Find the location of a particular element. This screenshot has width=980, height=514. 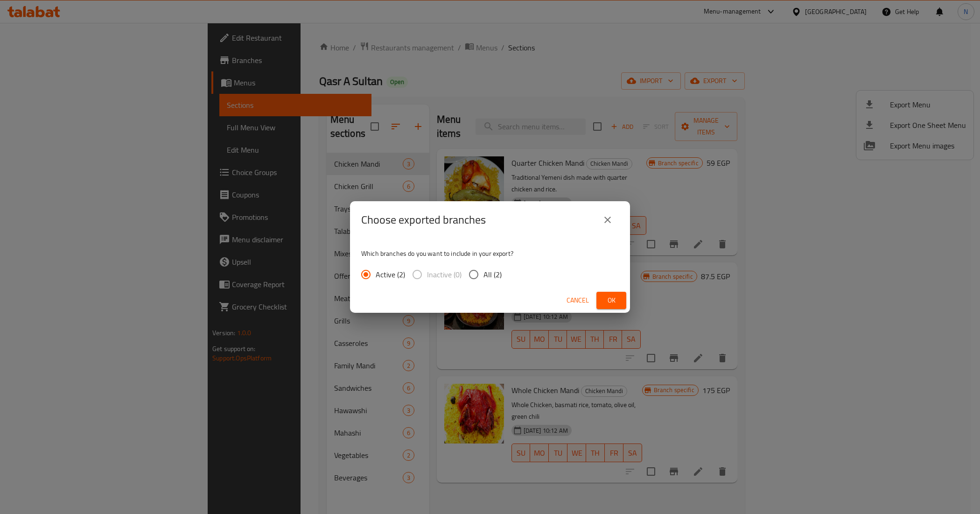

button: Cancel is located at coordinates (578, 300).